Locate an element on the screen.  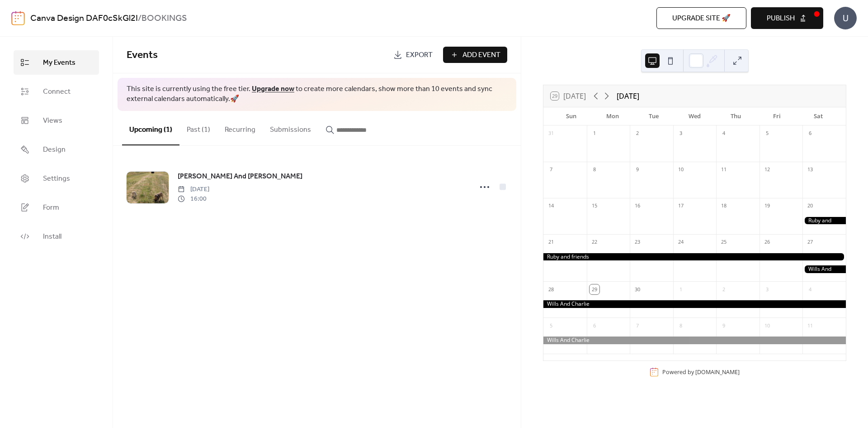
button: Recurring is located at coordinates (240, 127).